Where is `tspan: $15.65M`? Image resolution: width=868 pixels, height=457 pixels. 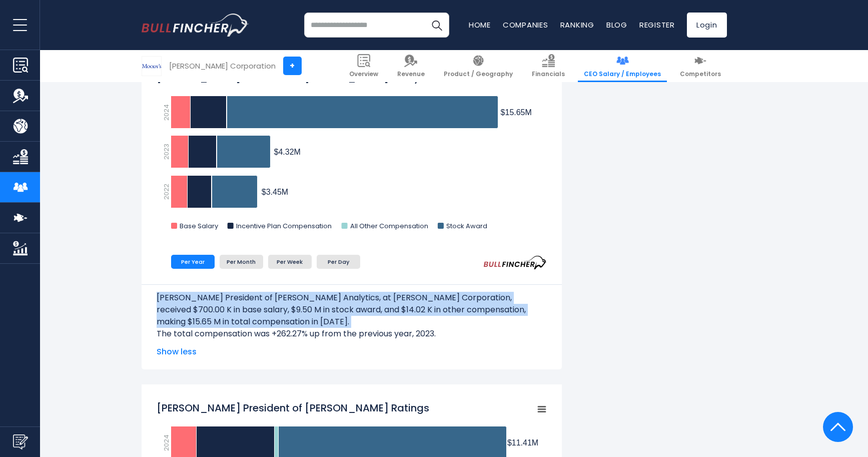 tspan: $15.65M is located at coordinates (516, 112).